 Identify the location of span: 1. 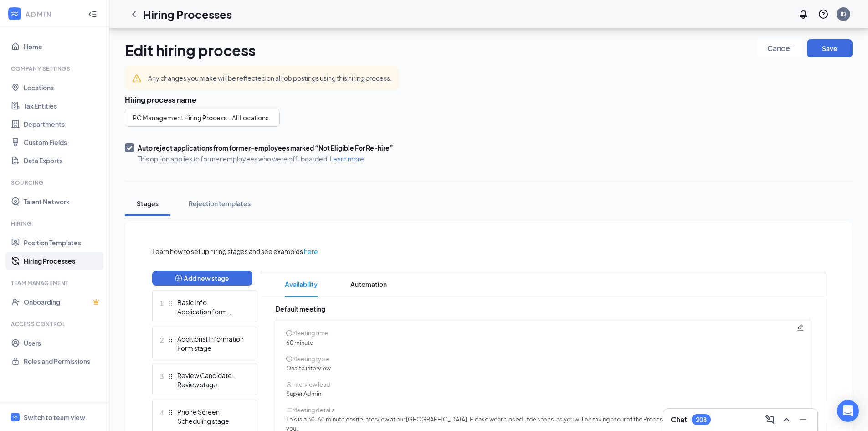
(162, 304).